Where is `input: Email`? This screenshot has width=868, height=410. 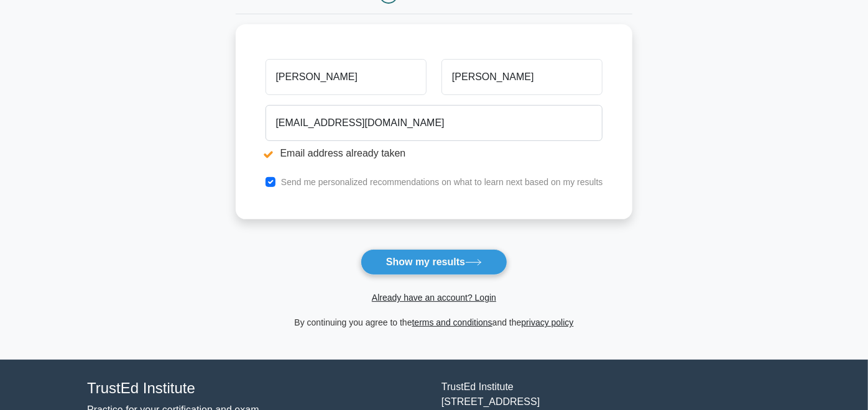 input: Email is located at coordinates (434, 123).